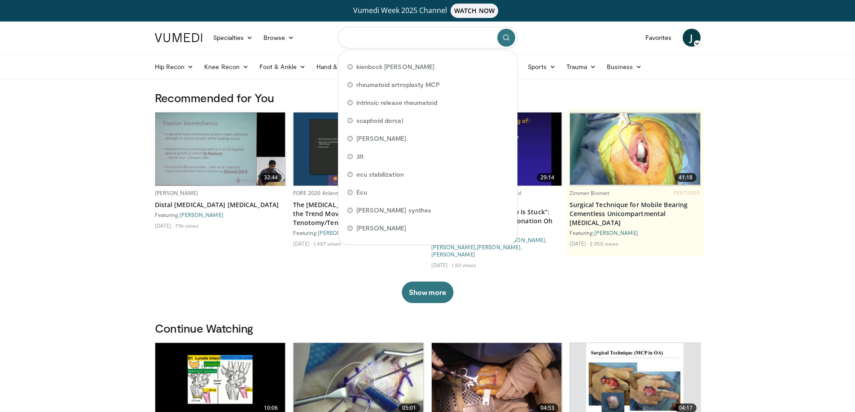 This screenshot has height=412, width=855. I want to click on li: 2,950 views, so click(604, 244).